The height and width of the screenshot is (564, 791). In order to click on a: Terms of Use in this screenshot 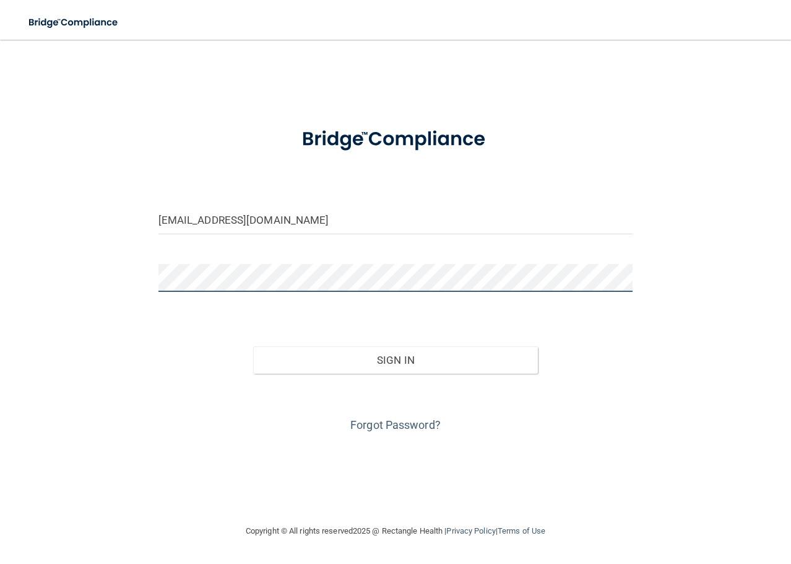, I will do `click(521, 530)`.